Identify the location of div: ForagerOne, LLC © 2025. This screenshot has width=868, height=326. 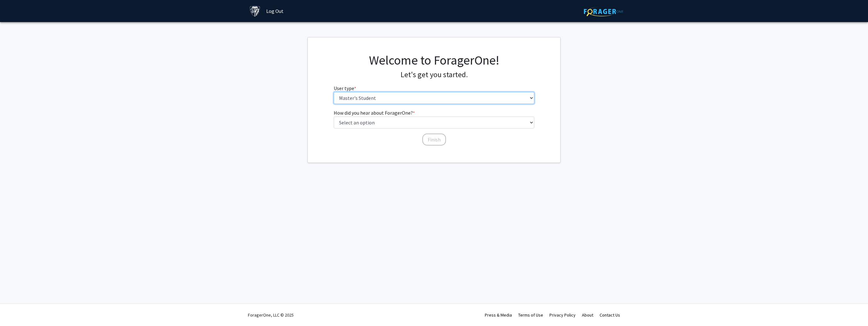
(271, 315).